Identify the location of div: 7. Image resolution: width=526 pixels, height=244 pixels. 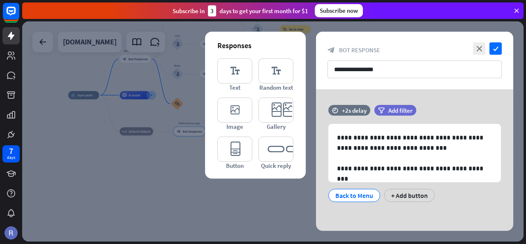
(11, 151).